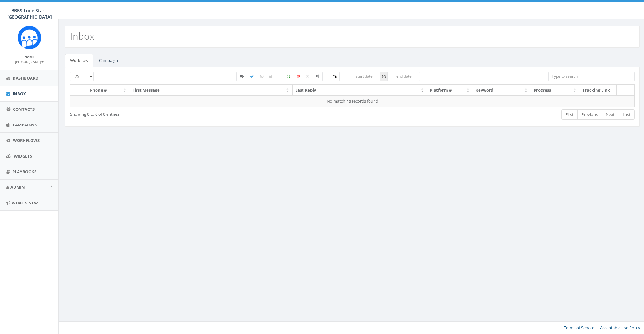 The width and height of the screenshot is (644, 334). Describe the element at coordinates (271, 76) in the screenshot. I see `label: Closed` at that location.